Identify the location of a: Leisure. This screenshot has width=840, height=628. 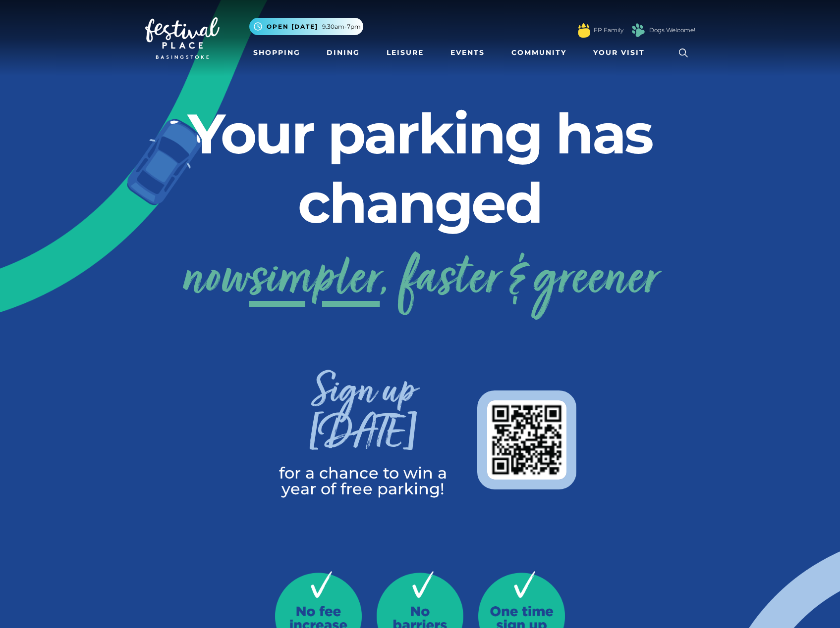
(405, 52).